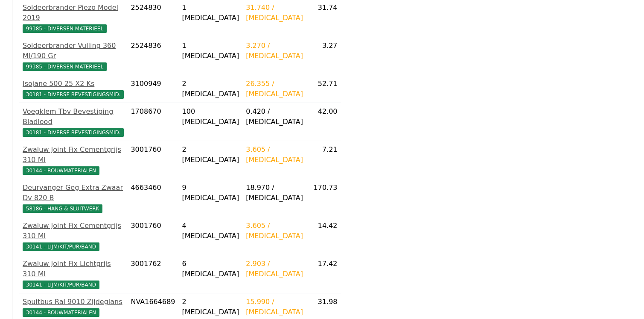 The width and height of the screenshot is (644, 319). Describe the element at coordinates (324, 160) in the screenshot. I see `td: 7.21` at that location.